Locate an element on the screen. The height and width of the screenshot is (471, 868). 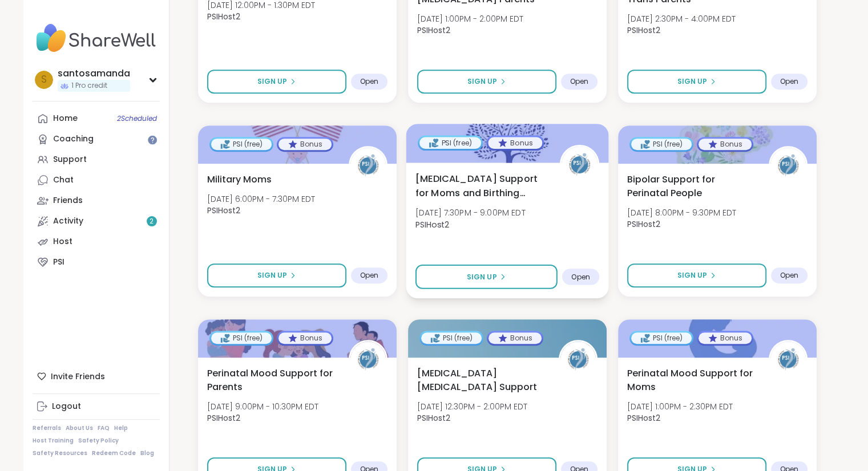
a: PSI is located at coordinates (96, 262).